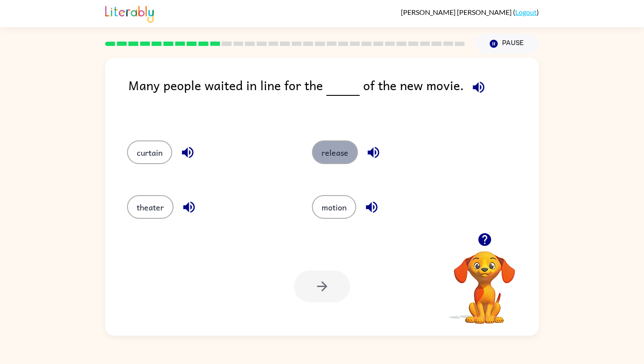 The height and width of the screenshot is (364, 644). Describe the element at coordinates (130, 13) in the screenshot. I see `img: Literably` at that location.